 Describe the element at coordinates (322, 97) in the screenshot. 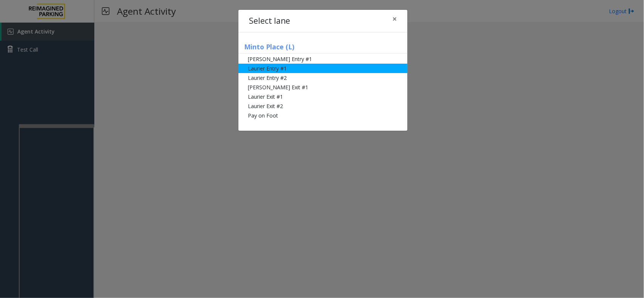

I see `li: Laurier Exit #1` at that location.